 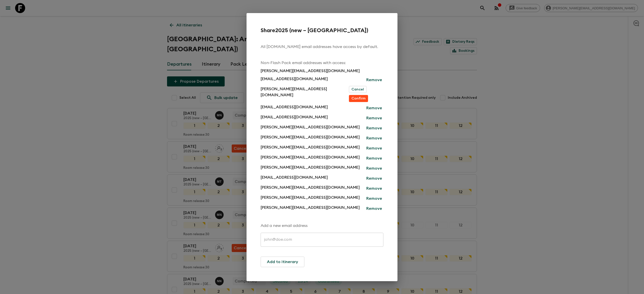 What do you see at coordinates (358, 99) in the screenshot?
I see `button: Confirm` at bounding box center [358, 99].